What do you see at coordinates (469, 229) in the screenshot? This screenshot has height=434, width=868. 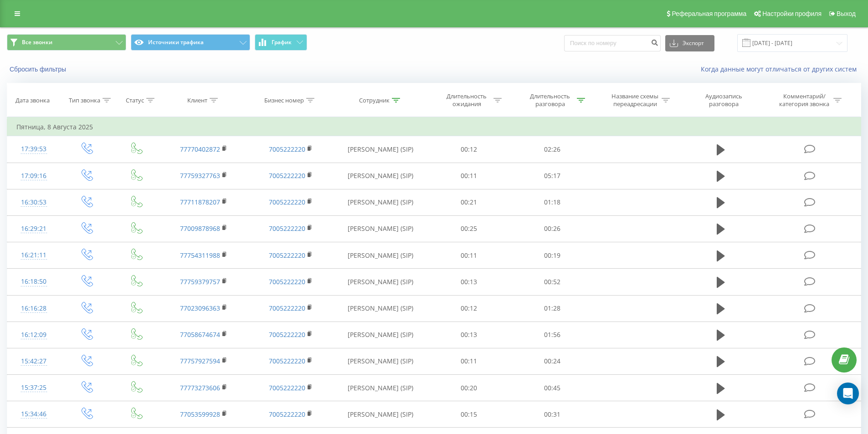 I see `td: 00:25` at bounding box center [469, 229].